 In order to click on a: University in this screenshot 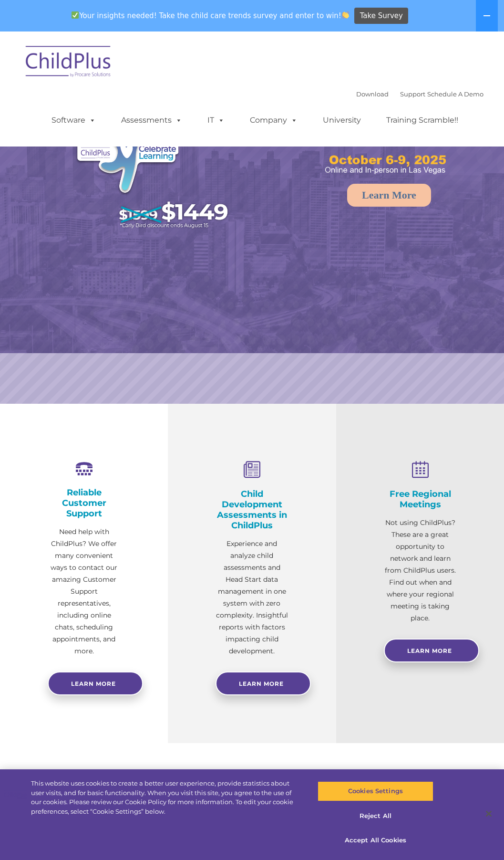, I will do `click(342, 120)`.